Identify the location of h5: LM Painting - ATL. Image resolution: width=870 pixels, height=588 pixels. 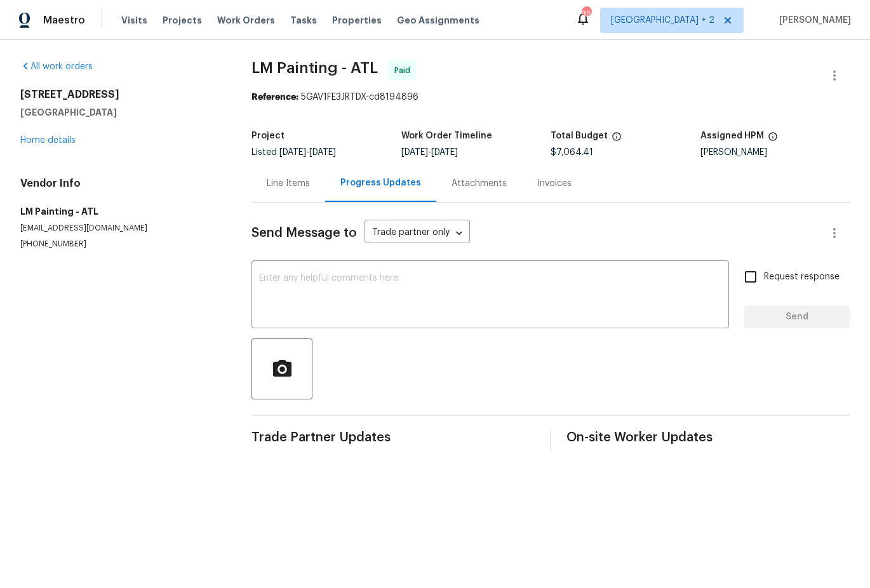
(121, 211).